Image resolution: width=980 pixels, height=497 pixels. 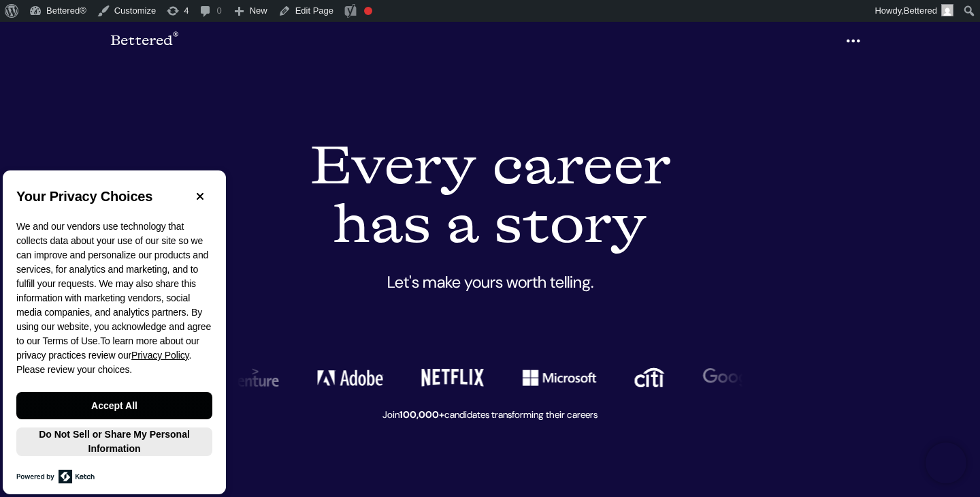 What do you see at coordinates (160, 354) in the screenshot?
I see `a: Privacy Policy (opens in a new tab)` at bounding box center [160, 354].